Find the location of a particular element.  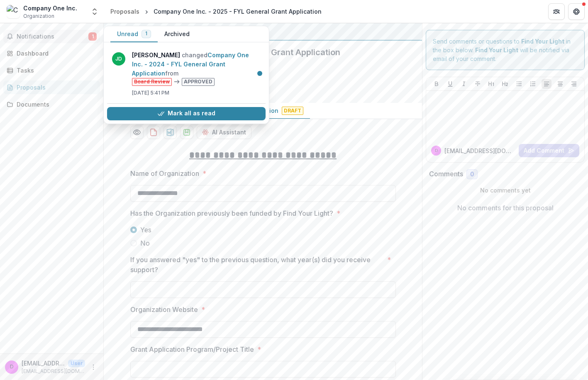

p: If you answered "yes" to the previous question, what year(s) did you receive support? is located at coordinates (257, 265).